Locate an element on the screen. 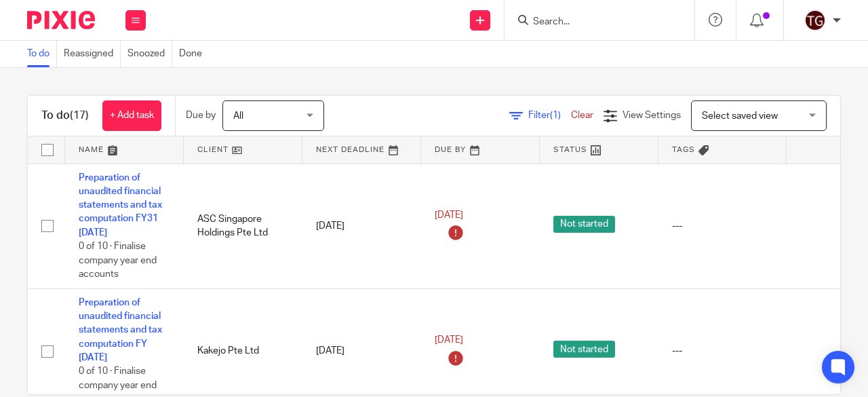 This screenshot has width=868, height=397. span: Tags is located at coordinates (683, 149).